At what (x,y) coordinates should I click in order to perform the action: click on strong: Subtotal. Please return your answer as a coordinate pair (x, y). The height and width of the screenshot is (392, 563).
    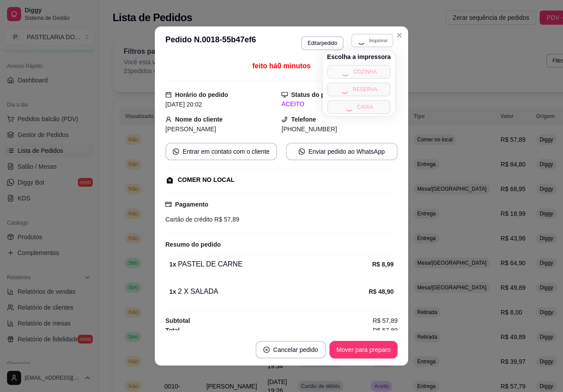
    Looking at the image, I should click on (178, 320).